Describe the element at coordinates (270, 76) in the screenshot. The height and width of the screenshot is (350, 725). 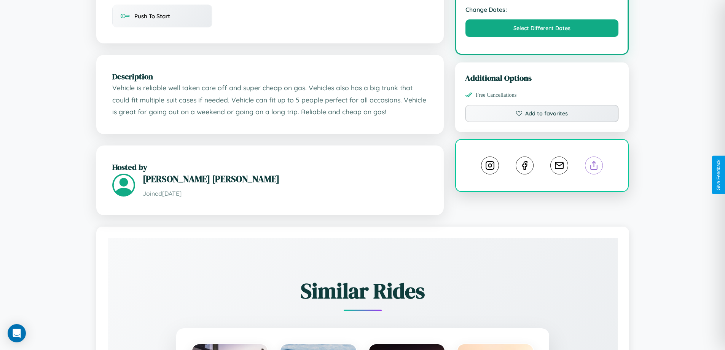
I see `h2: Description` at that location.